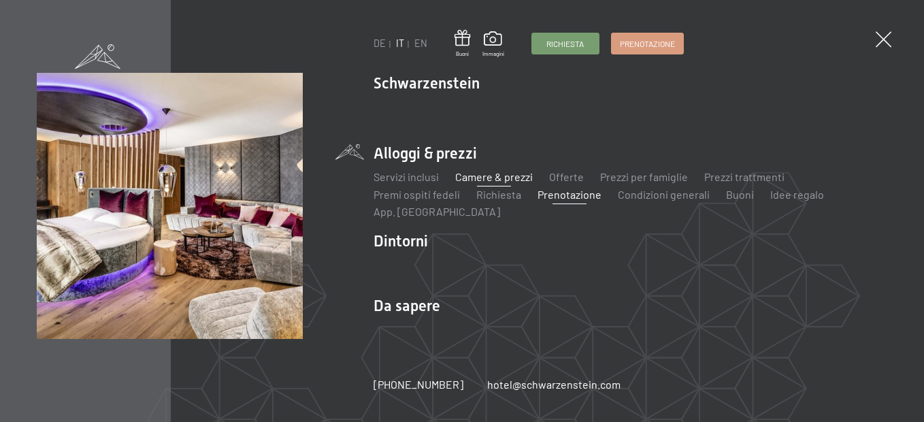 This screenshot has width=924, height=422. I want to click on a: Idee regalo, so click(797, 194).